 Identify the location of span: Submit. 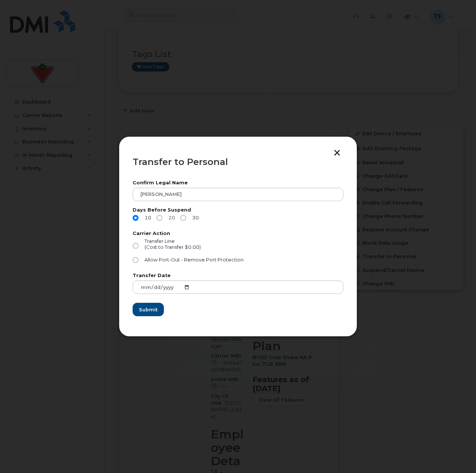
(148, 310).